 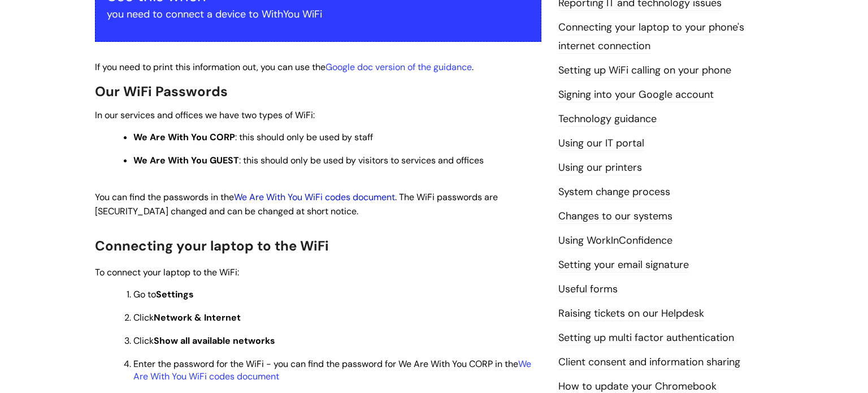 What do you see at coordinates (645, 71) in the screenshot?
I see `a: Setting up WiFi calling on your phone` at bounding box center [645, 71].